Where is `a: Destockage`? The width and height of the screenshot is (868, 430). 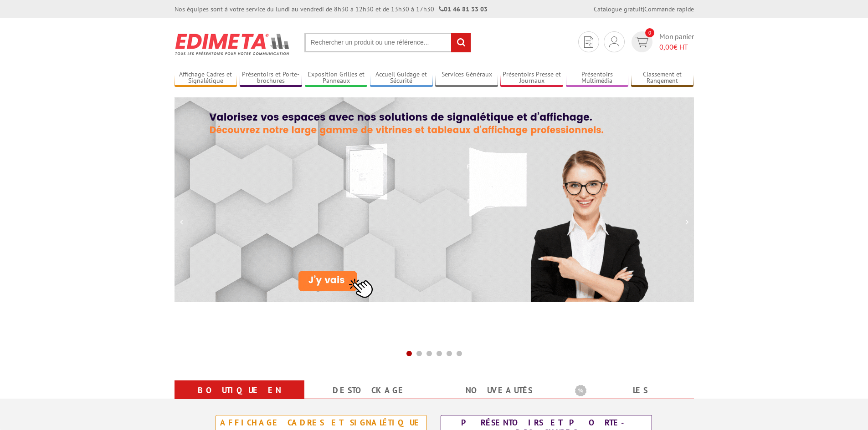 a: Destockage is located at coordinates (369, 391).